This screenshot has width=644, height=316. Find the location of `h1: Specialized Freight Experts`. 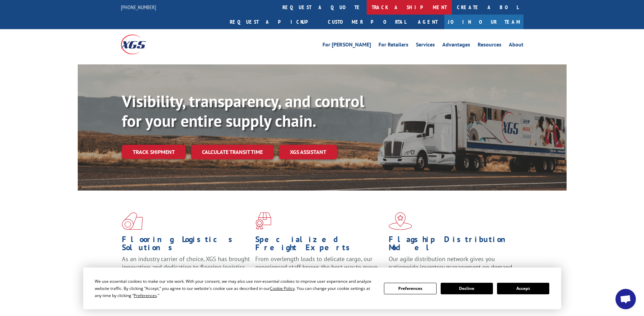

h1: Specialized Freight Experts is located at coordinates (320, 245).